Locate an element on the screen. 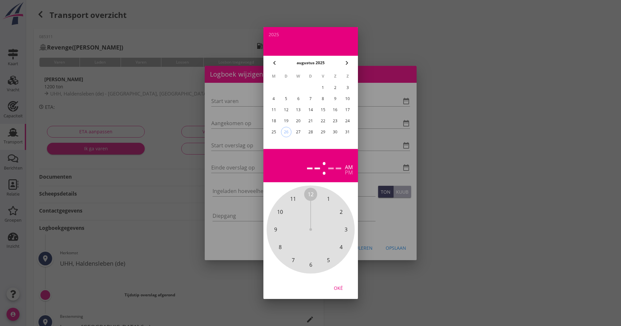 Image resolution: width=621 pixels, height=326 pixels. button: 8 is located at coordinates (323, 99).